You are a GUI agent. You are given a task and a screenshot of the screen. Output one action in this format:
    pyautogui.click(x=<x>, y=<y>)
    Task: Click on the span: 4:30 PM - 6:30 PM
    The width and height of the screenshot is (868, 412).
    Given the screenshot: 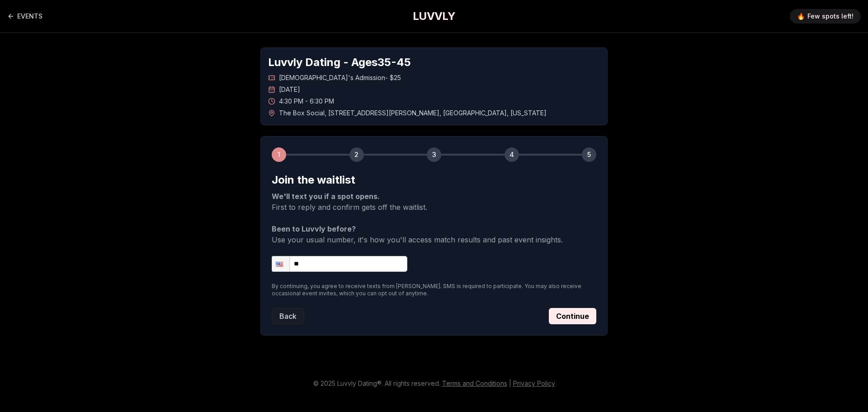 What is the action you would take?
    pyautogui.click(x=306, y=101)
    